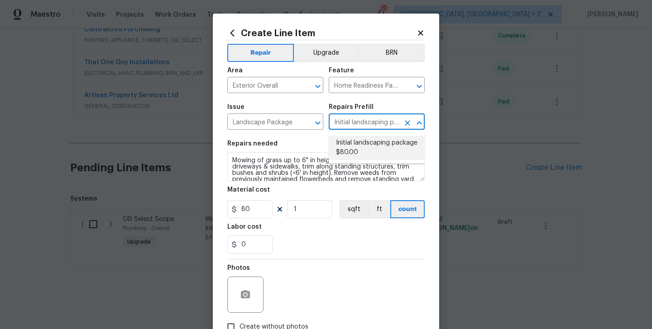 Image resolution: width=652 pixels, height=329 pixels. Describe the element at coordinates (341, 71) in the screenshot. I see `h5: Feature` at that location.